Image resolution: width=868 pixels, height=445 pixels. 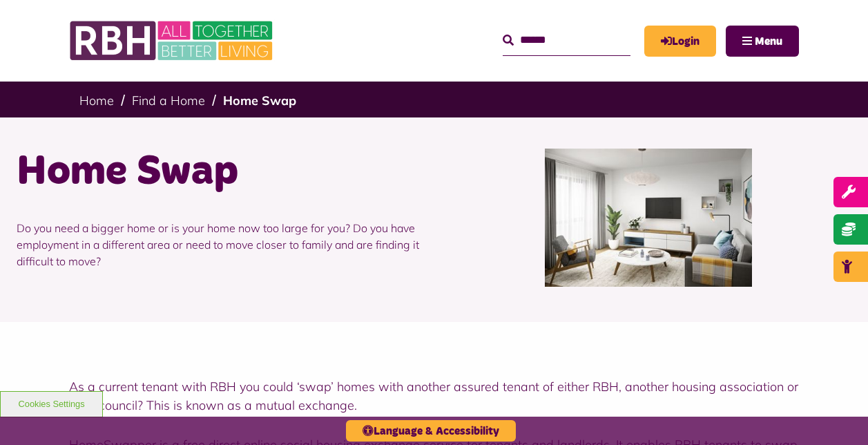 What do you see at coordinates (649, 218) in the screenshot?
I see `img: Home Swap` at bounding box center [649, 218].